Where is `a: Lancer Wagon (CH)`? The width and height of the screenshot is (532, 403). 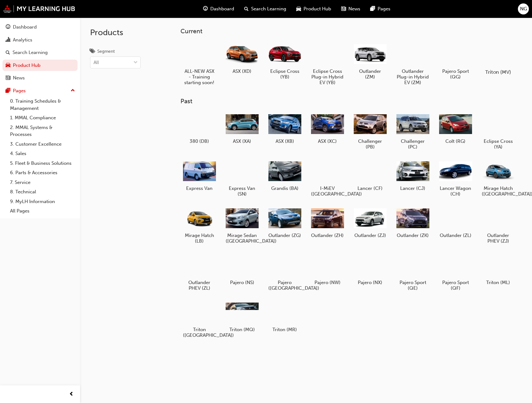 a: Lancer Wagon (CH) is located at coordinates (456, 178).